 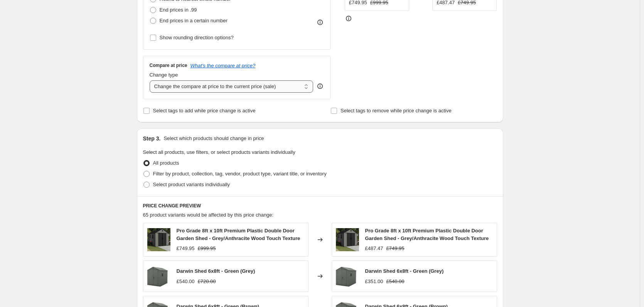 What do you see at coordinates (152, 139) in the screenshot?
I see `h2: Step 3.` at bounding box center [152, 139].